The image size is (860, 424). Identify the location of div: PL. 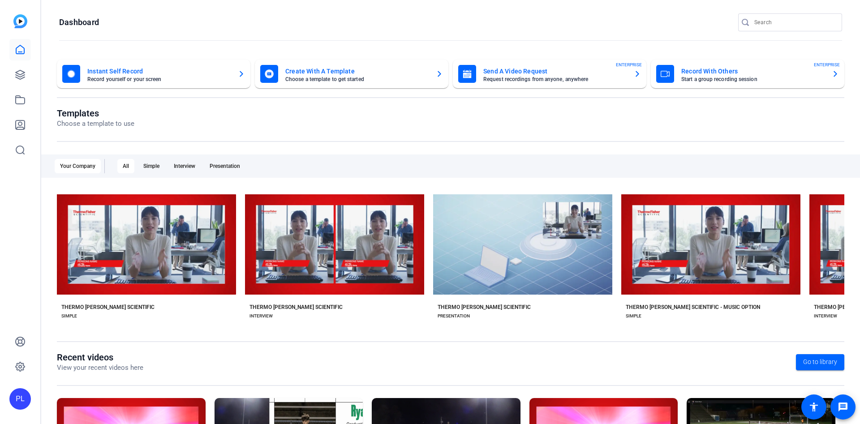
(20, 399).